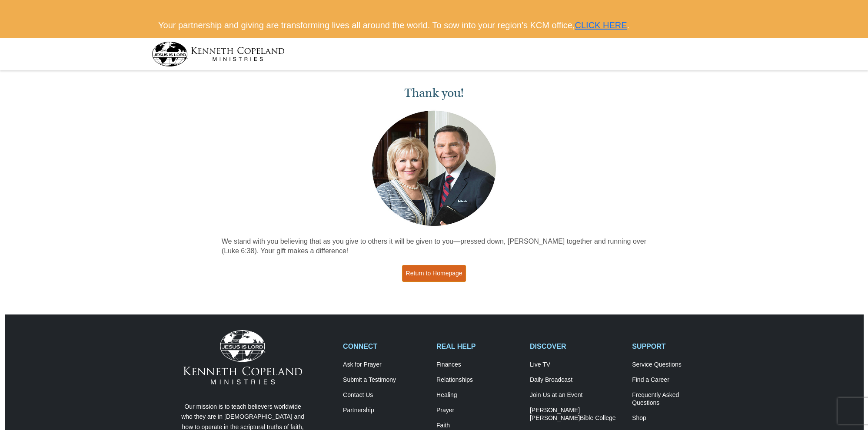 The width and height of the screenshot is (868, 430). Describe the element at coordinates (576, 346) in the screenshot. I see `h2: DISCOVER` at that location.